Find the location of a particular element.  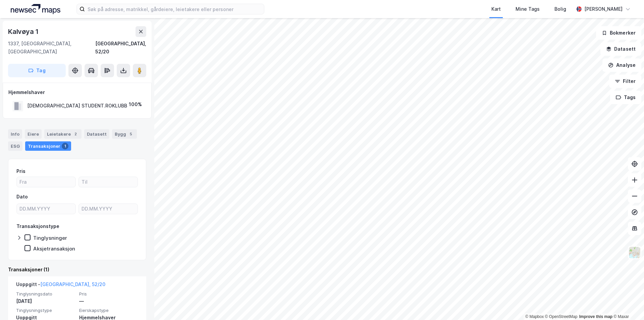

div: Leietakere is located at coordinates (63, 134).